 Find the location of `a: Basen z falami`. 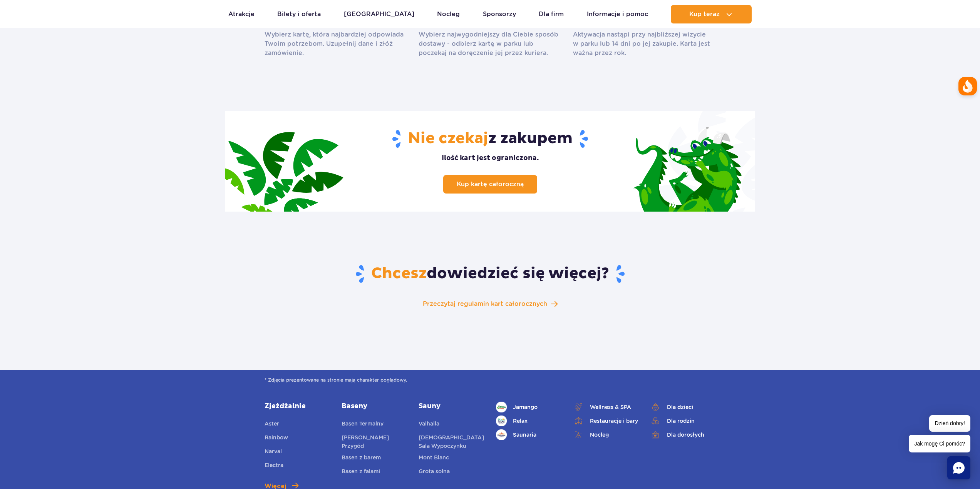

a: Basen z falami is located at coordinates (361, 473).